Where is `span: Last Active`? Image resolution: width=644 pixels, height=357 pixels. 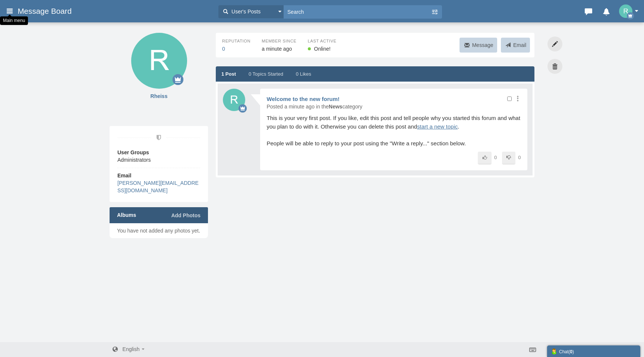
span: Last Active is located at coordinates (322, 42).